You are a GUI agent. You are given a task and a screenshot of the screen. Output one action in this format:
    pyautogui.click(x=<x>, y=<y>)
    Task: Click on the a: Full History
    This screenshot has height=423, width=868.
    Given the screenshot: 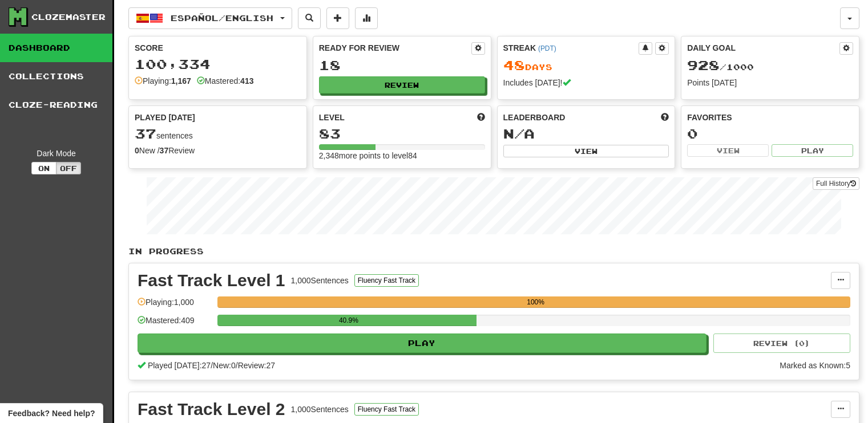 What is the action you would take?
    pyautogui.click(x=836, y=184)
    